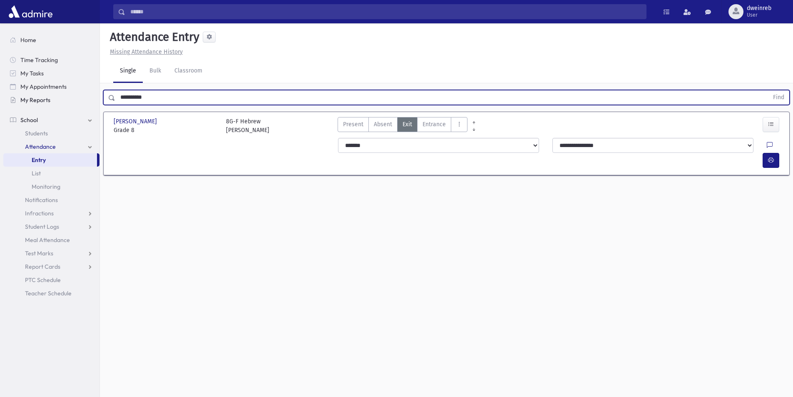 This screenshot has height=397, width=793. Describe the element at coordinates (403, 126) in the screenshot. I see `div: AttTypes` at that location.